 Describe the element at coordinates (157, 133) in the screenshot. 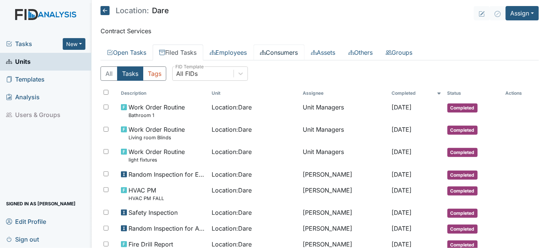

I see `span: Work Order Routine Living room Blinds` at that location.